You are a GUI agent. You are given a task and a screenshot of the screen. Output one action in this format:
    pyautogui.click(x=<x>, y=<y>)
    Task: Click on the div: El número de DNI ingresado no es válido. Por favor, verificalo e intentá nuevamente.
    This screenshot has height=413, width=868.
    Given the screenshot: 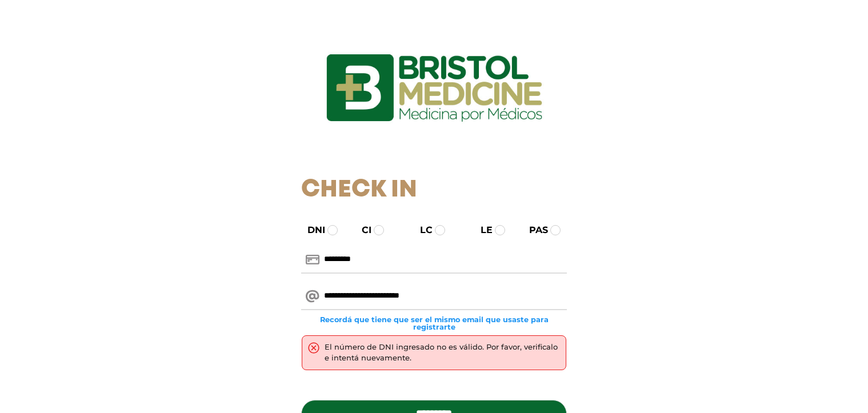 What is the action you would take?
    pyautogui.click(x=442, y=353)
    